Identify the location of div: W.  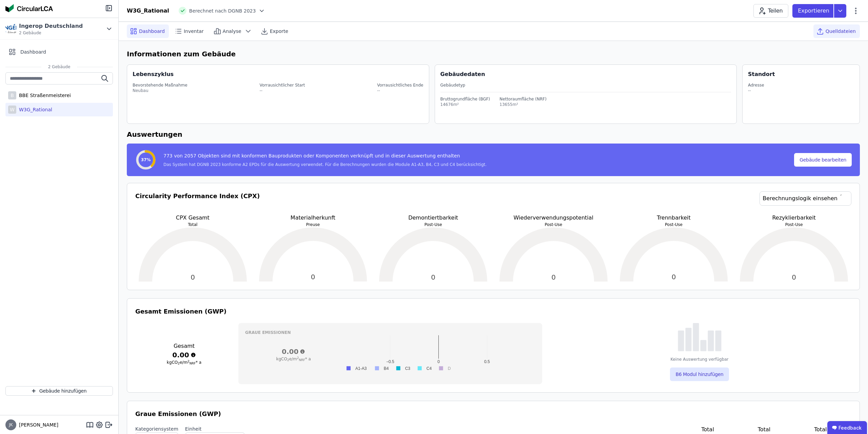
(12, 110).